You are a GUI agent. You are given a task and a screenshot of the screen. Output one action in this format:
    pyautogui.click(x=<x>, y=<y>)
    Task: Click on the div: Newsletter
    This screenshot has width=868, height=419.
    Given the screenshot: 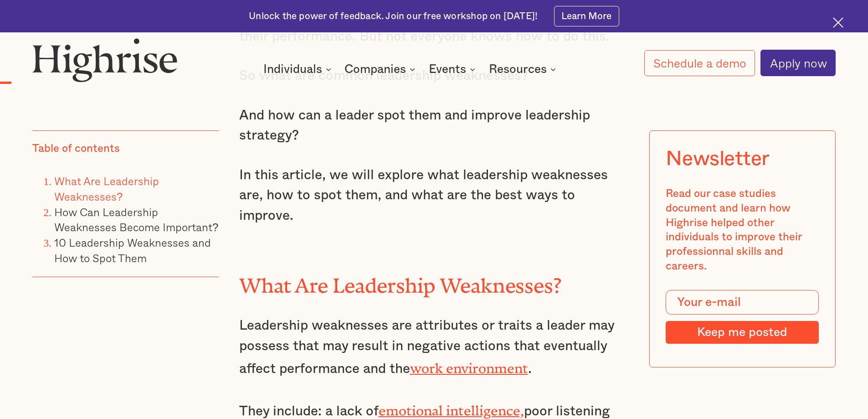 What is the action you would take?
    pyautogui.click(x=718, y=158)
    